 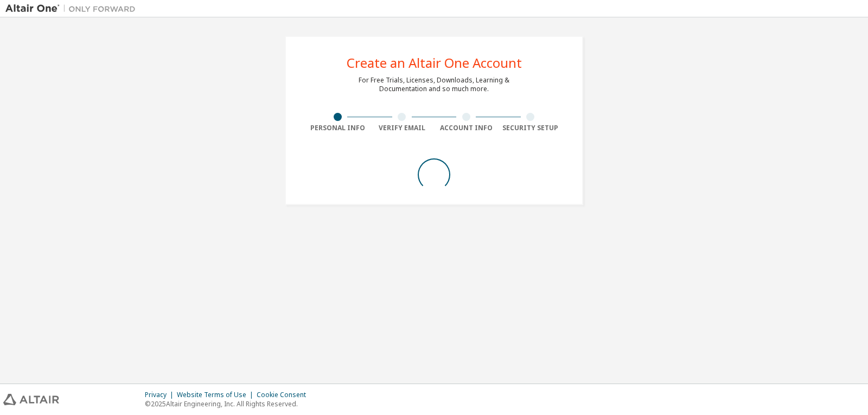 I want to click on div: Verify Email, so click(x=402, y=128).